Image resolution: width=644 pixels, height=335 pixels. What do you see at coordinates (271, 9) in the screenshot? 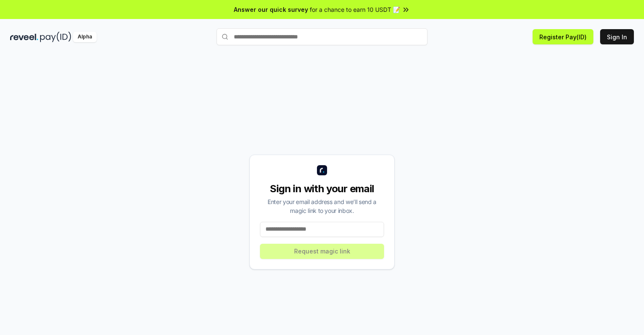
I see `span: Answer our quick survey` at bounding box center [271, 9].